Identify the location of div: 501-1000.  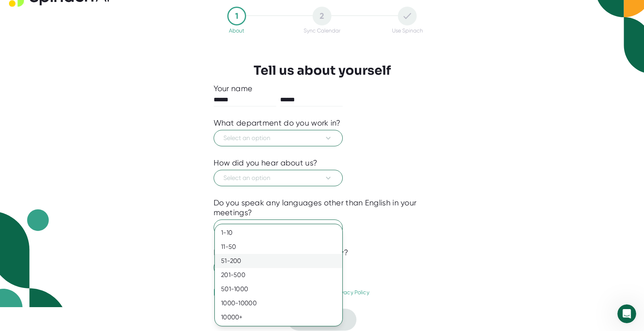
(279, 289).